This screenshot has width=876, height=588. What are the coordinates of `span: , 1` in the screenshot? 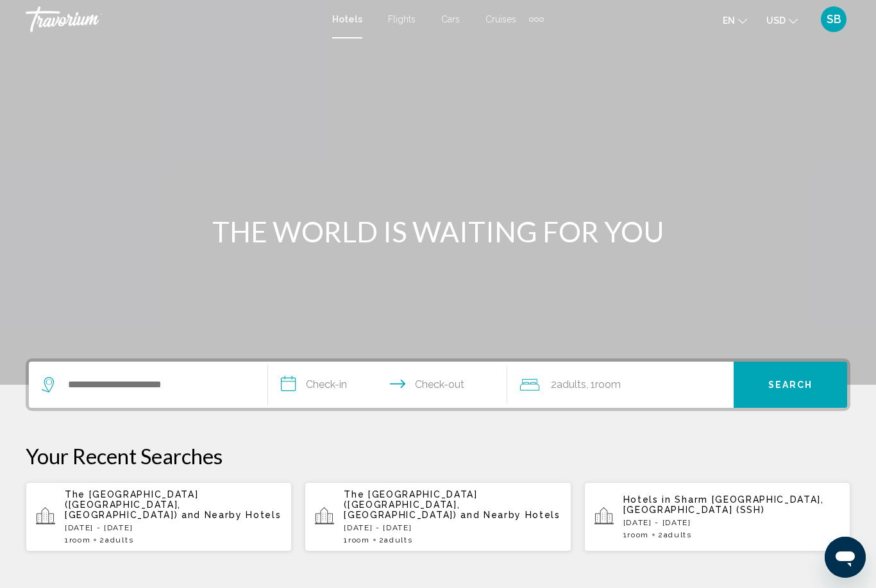 It's located at (604, 385).